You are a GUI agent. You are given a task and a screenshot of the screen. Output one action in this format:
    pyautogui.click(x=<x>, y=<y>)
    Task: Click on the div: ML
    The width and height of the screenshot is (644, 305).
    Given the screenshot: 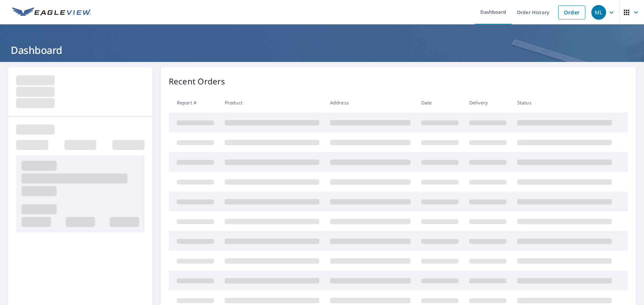 What is the action you would take?
    pyautogui.click(x=598, y=12)
    